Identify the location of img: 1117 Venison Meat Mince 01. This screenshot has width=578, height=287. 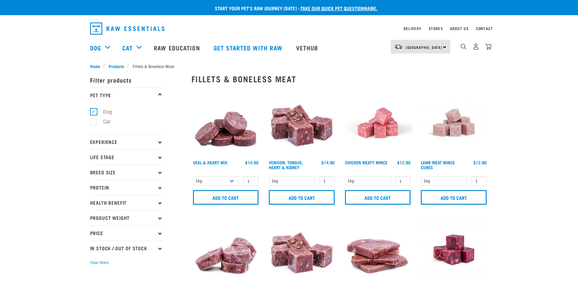
(301, 250).